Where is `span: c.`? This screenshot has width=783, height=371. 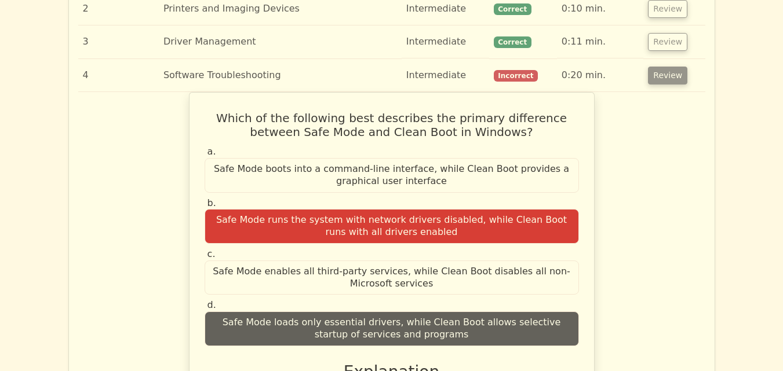
span: c. is located at coordinates (211, 254).